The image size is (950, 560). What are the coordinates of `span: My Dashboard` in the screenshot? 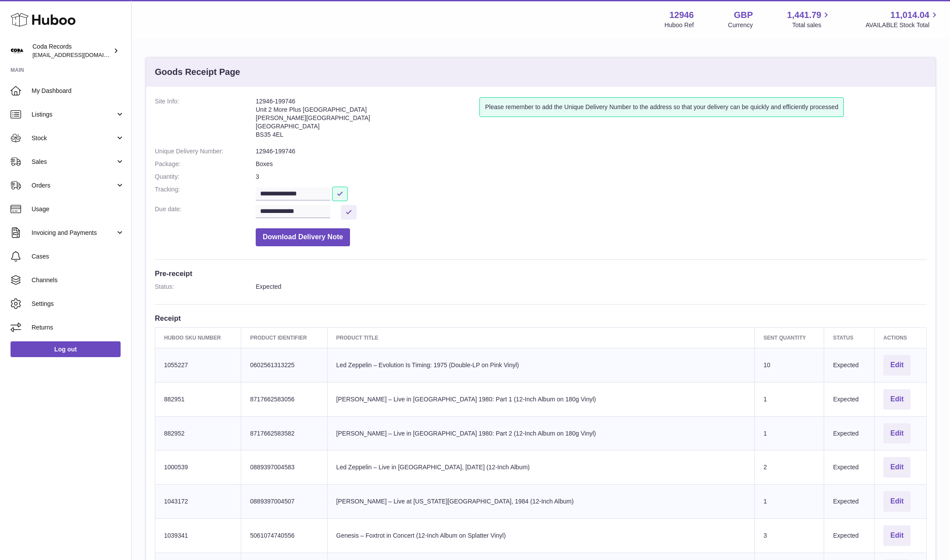 It's located at (78, 91).